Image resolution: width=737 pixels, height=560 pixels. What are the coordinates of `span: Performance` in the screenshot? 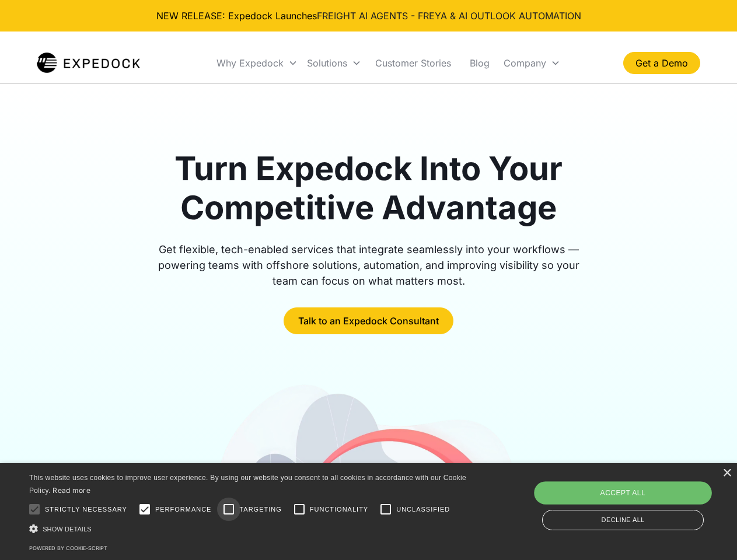 It's located at (183, 510).